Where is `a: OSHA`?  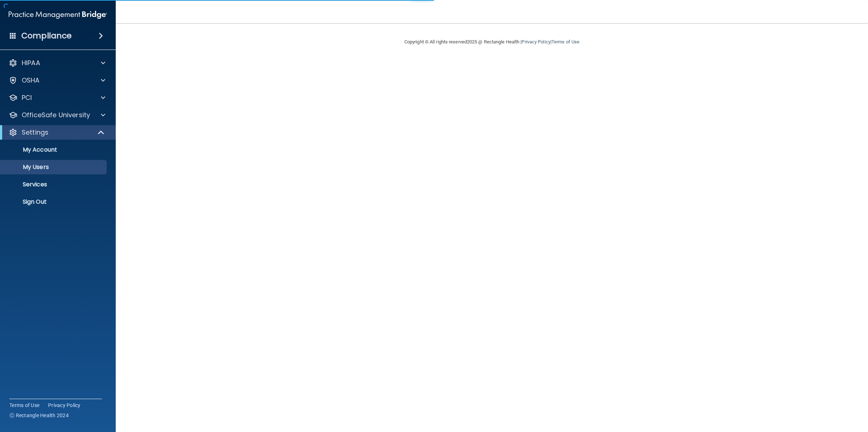 a: OSHA is located at coordinates (57, 80).